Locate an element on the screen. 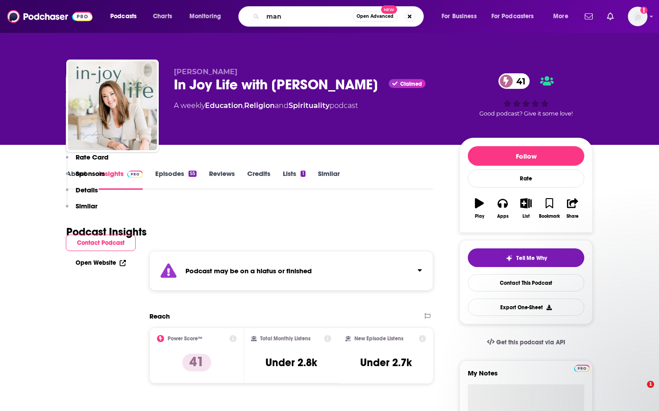  div: Apps is located at coordinates (503, 216).